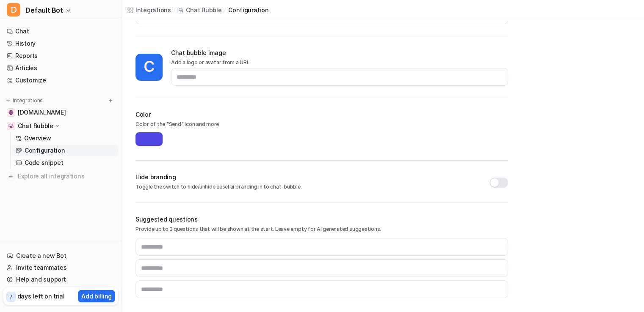 The image size is (644, 312). Describe the element at coordinates (65, 138) in the screenshot. I see `a: Overview` at that location.